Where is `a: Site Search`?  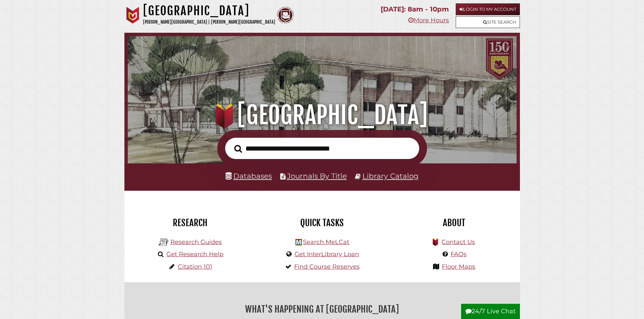 a: Site Search is located at coordinates (488, 22).